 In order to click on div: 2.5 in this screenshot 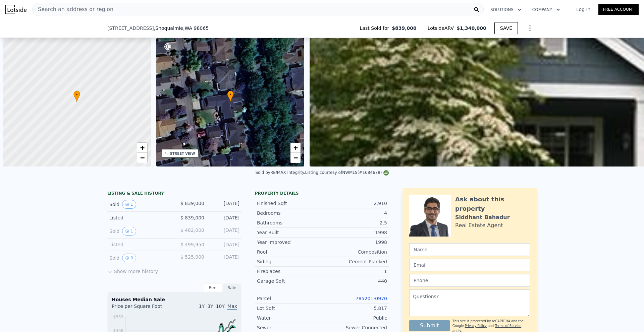, I will do `click(355, 223)`.